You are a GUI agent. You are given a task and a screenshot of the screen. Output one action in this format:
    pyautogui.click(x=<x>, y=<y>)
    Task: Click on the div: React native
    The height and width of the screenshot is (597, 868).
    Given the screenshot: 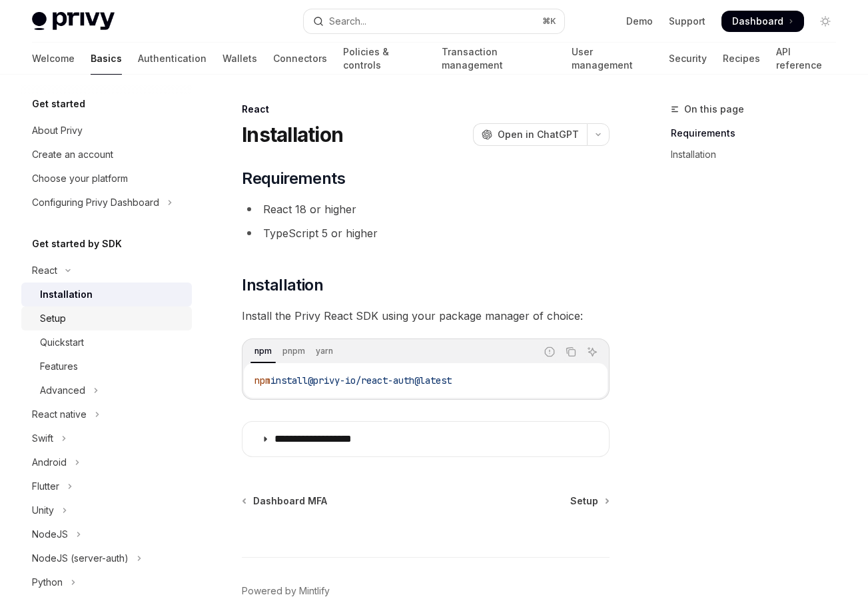 What is the action you would take?
    pyautogui.click(x=59, y=414)
    